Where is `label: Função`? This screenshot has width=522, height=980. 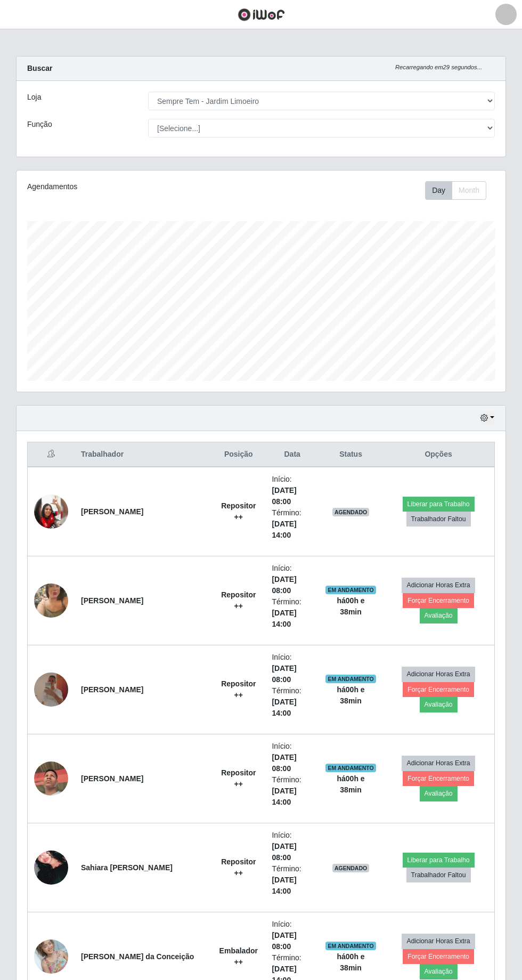
label: Função is located at coordinates (39, 124).